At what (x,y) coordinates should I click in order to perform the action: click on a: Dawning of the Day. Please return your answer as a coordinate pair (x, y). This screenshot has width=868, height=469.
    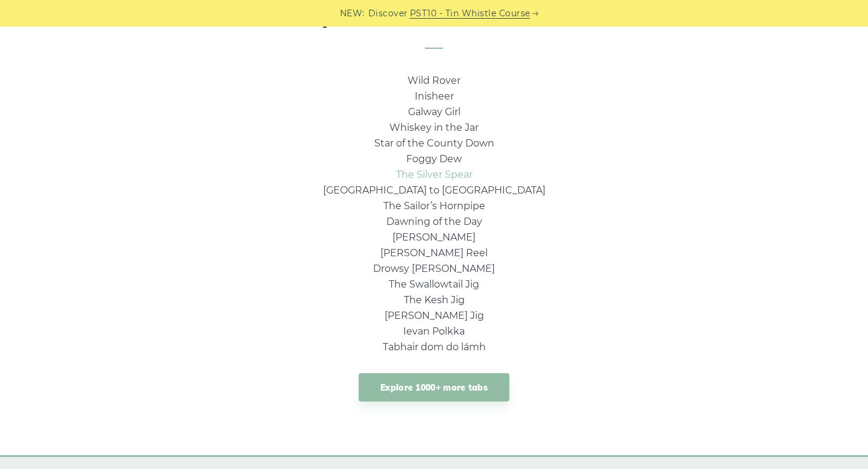
    Looking at the image, I should click on (434, 221).